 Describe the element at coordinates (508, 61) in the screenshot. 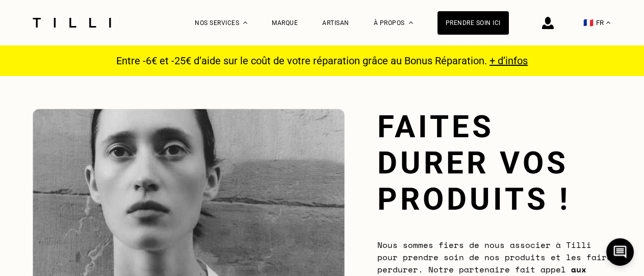

I see `span: + d’infos` at that location.